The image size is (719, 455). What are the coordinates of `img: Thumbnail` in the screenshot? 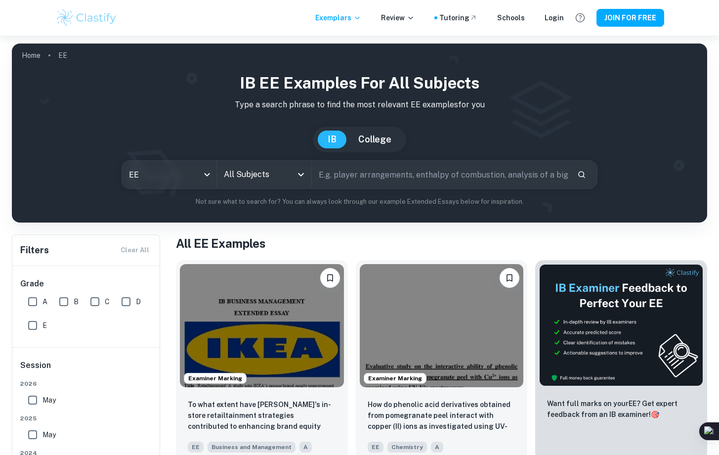 It's located at (621, 325).